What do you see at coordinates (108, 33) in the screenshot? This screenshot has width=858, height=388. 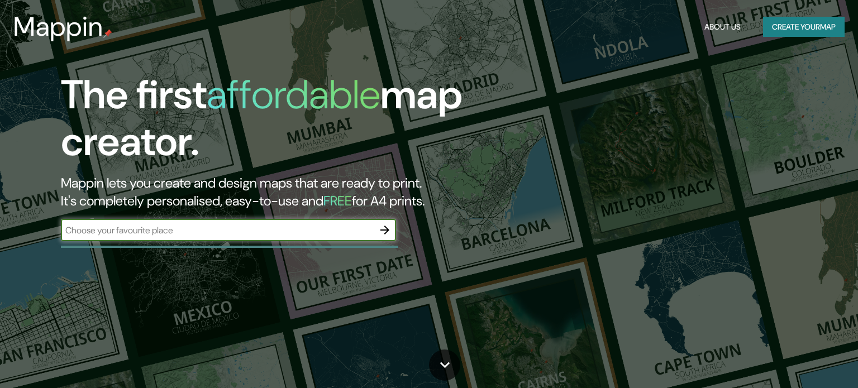 I see `img: mappin-pin` at bounding box center [108, 33].